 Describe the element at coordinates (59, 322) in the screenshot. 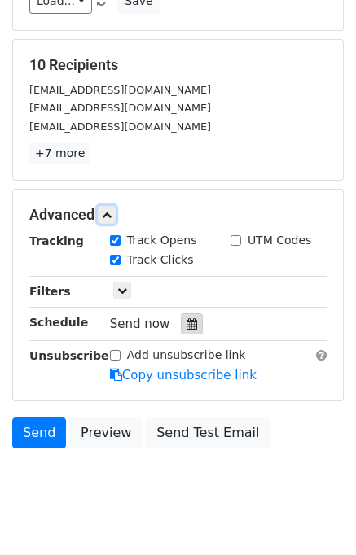

I see `strong: Schedule` at that location.